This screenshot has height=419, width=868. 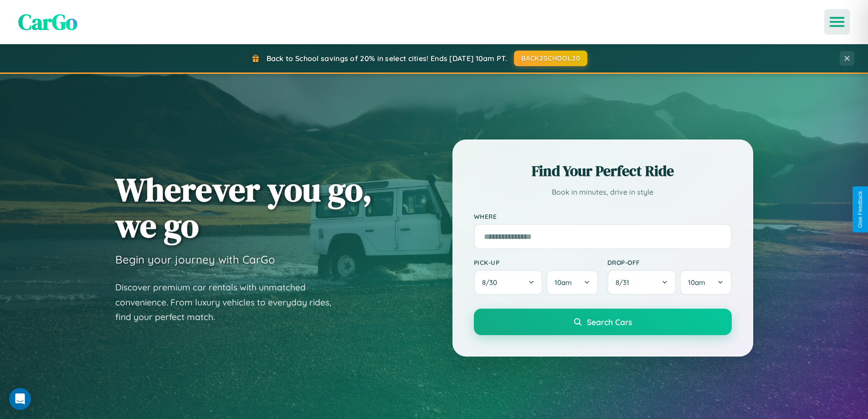 What do you see at coordinates (536, 262) in the screenshot?
I see `label: Pick-up` at bounding box center [536, 262].